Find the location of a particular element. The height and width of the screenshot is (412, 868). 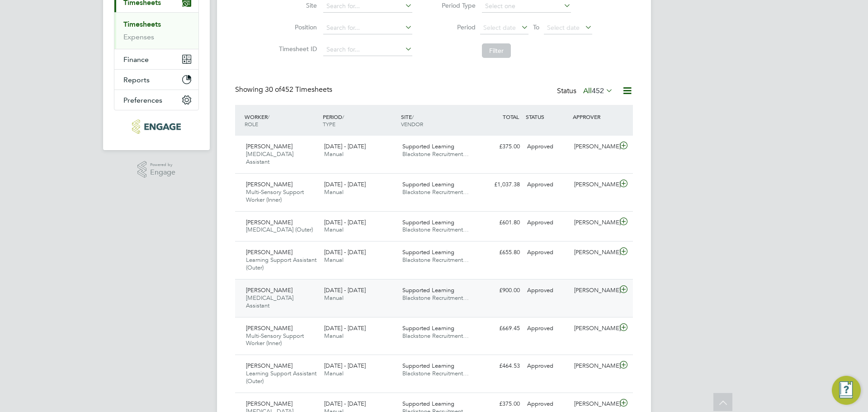

label: Period Type is located at coordinates (455, 6).